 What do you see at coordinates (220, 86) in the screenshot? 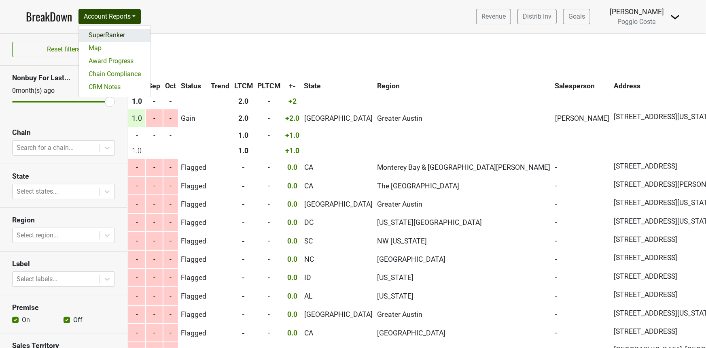
I see `span: Trend` at bounding box center [220, 86].